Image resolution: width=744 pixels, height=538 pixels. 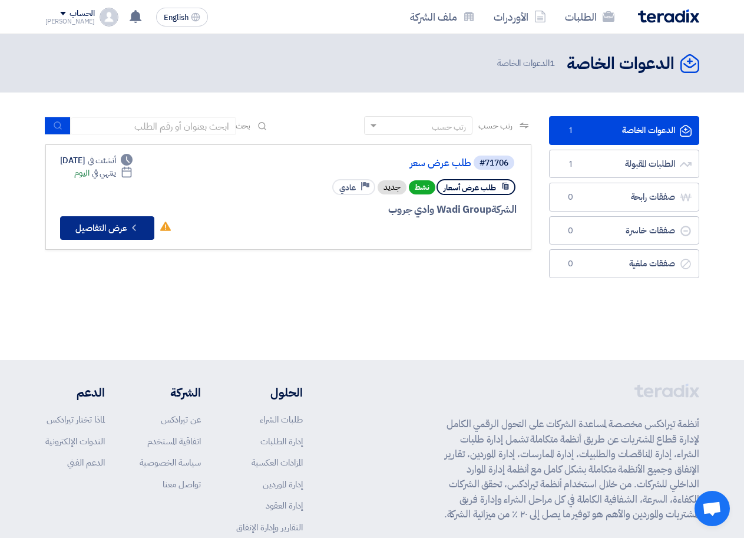 I want to click on span: ينتهي في, so click(x=104, y=173).